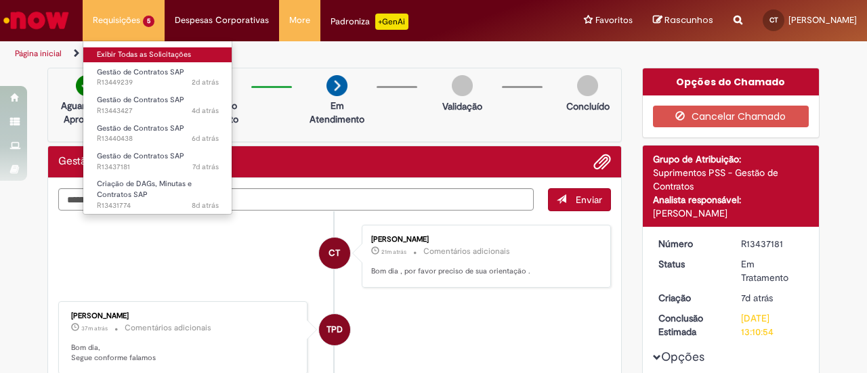  I want to click on dt: Conclusão Estimada, so click(689, 325).